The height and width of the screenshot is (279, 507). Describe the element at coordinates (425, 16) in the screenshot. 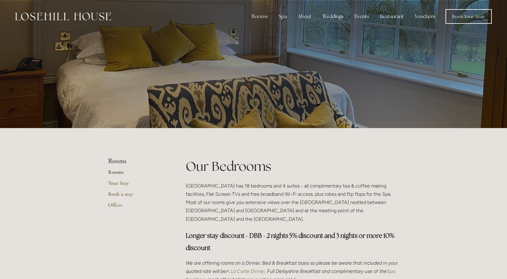

I see `a: Vouchers` at that location.